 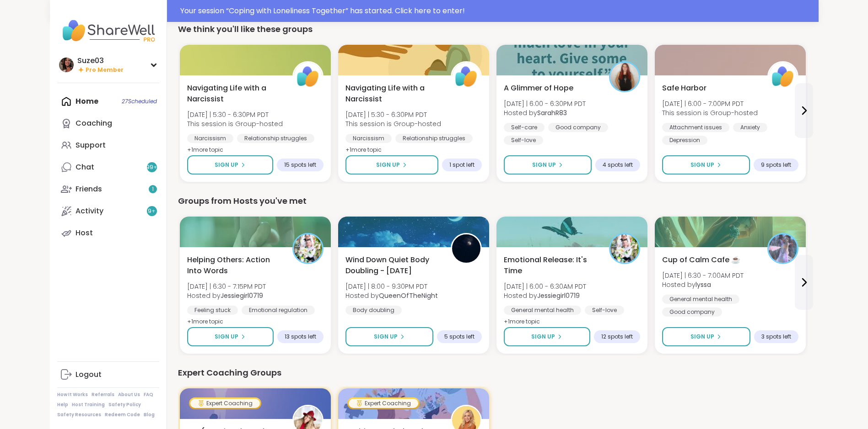 I want to click on span: 15 spots left, so click(x=300, y=165).